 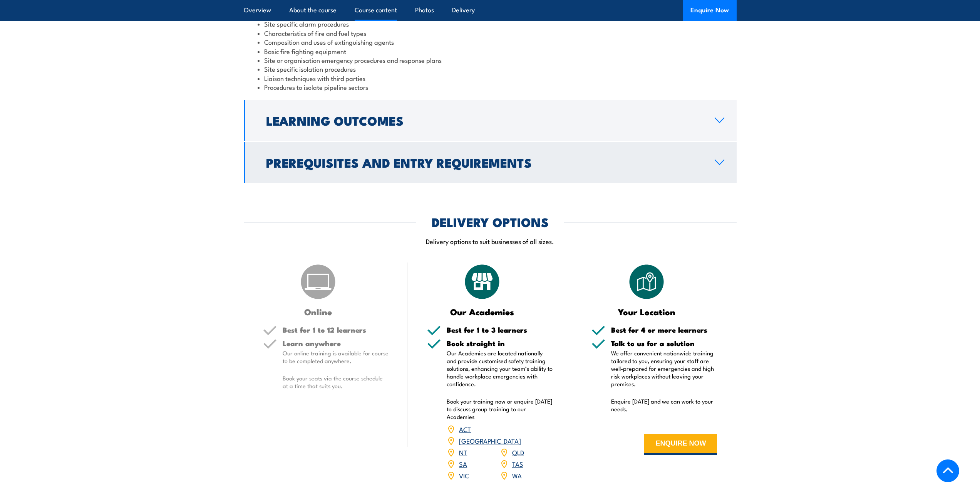 What do you see at coordinates (500, 368) in the screenshot?
I see `p: Our Academies are located nationally and provide customised safety training solutions, enhancing ...` at bounding box center [500, 368].